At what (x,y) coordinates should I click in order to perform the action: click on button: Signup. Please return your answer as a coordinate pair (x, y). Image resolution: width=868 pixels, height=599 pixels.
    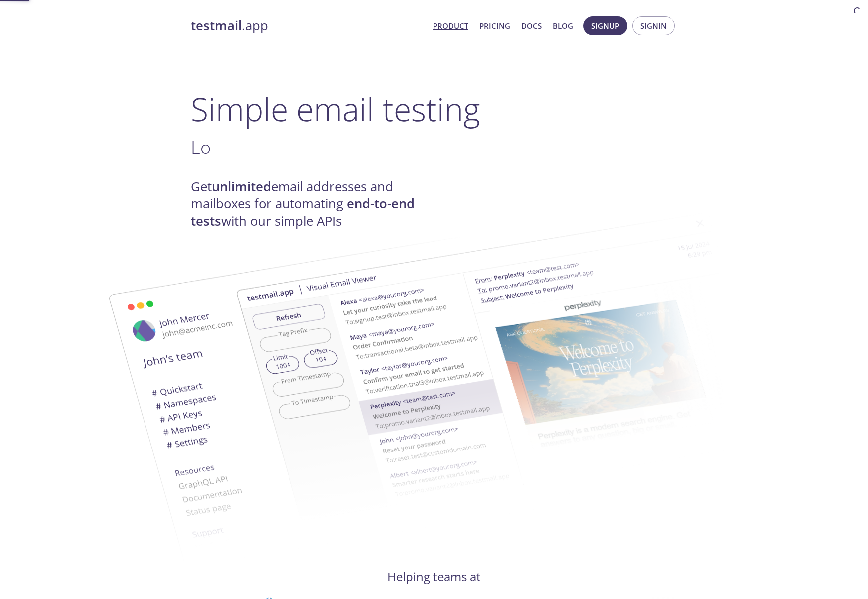
    Looking at the image, I should click on (605, 26).